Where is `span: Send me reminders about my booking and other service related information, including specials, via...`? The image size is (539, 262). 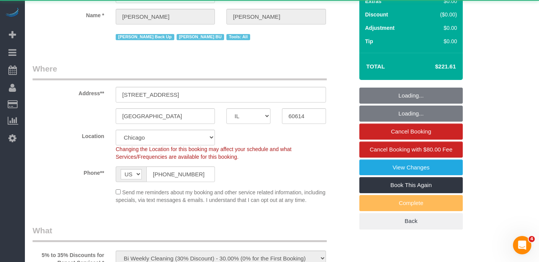
span: Send me reminders about my booking and other service related information, including specials, via... is located at coordinates (220, 196).